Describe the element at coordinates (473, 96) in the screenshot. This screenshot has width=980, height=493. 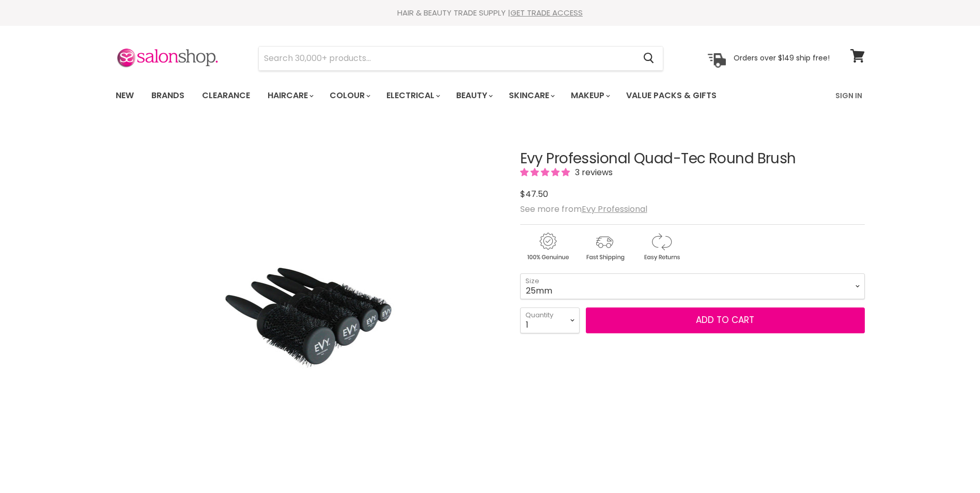
I see `a: Beauty` at that location.